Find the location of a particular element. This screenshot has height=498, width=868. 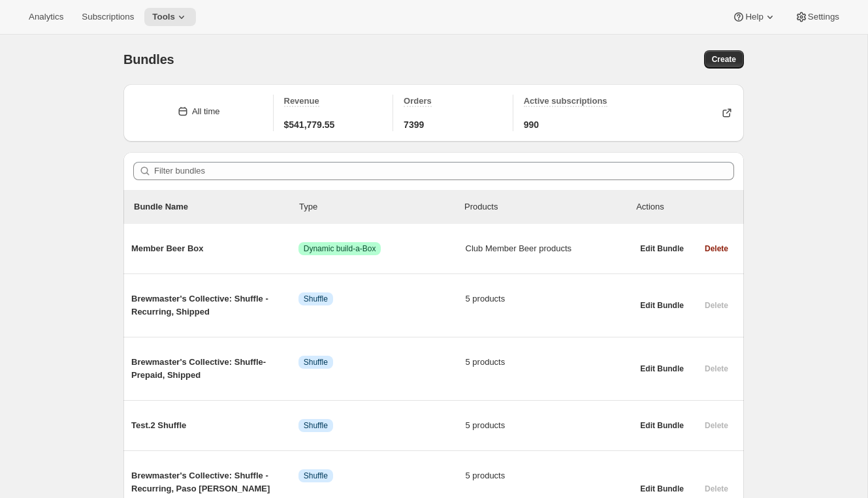

span: Tools is located at coordinates (163, 17).